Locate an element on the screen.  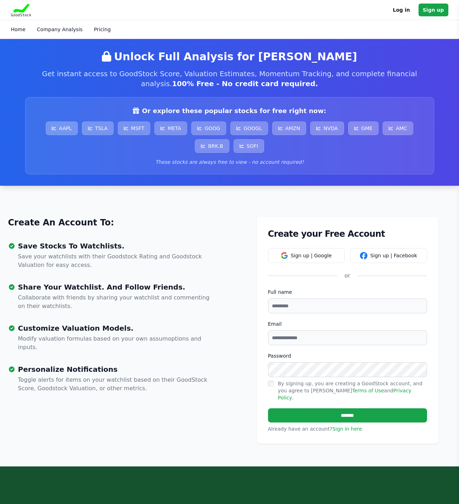
a: MSFT is located at coordinates (134, 128).